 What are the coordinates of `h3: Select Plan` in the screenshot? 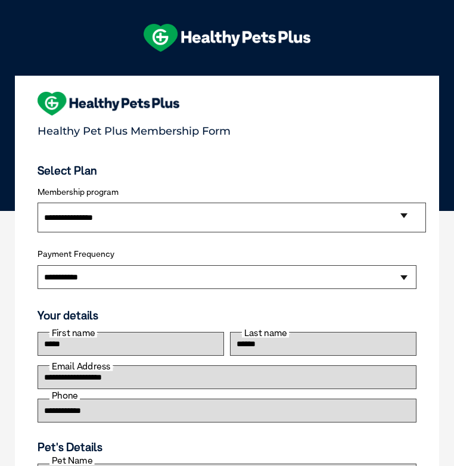 It's located at (227, 170).